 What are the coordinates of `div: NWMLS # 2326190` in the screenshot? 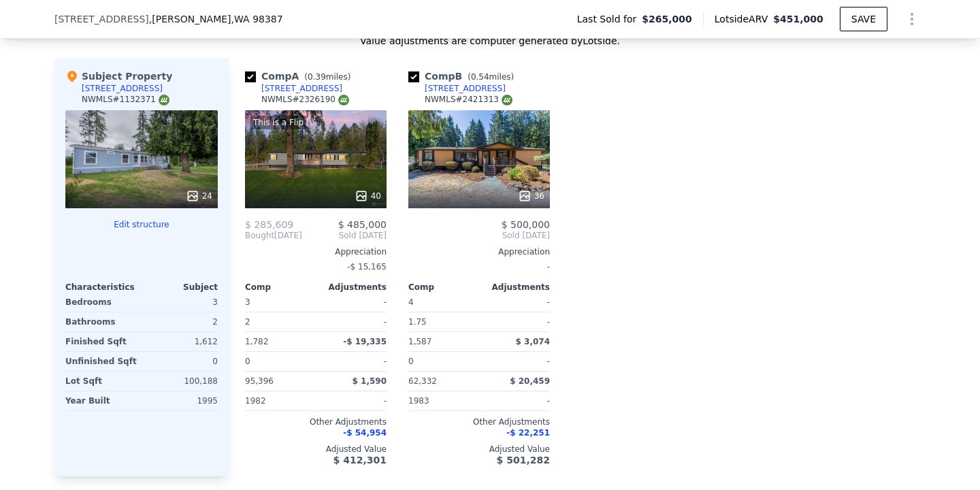 It's located at (305, 99).